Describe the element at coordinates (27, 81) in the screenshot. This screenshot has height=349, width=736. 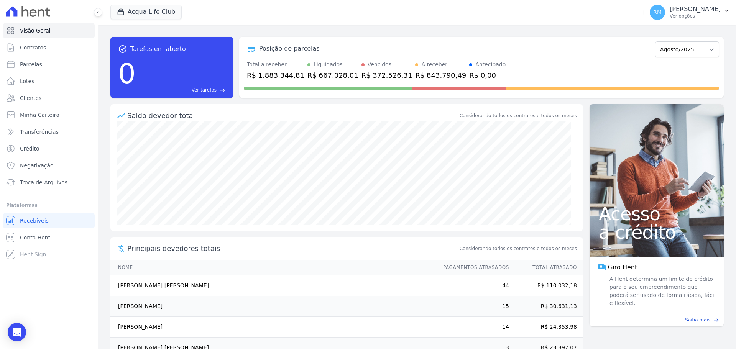
I see `span: Lotes` at that location.